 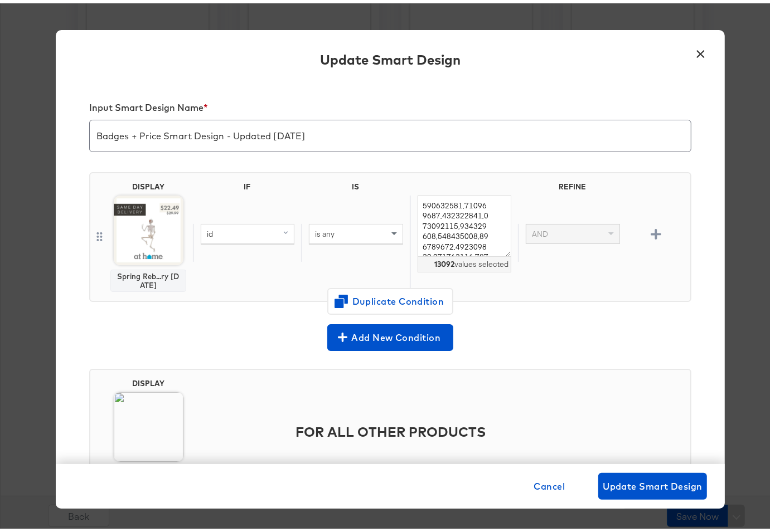 I want to click on span: Update Smart Design, so click(x=653, y=483).